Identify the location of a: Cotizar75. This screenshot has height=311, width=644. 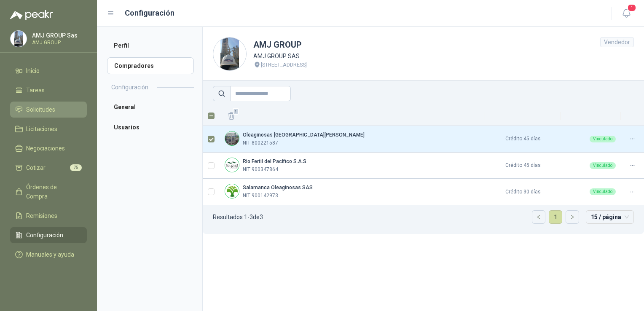
(48, 167).